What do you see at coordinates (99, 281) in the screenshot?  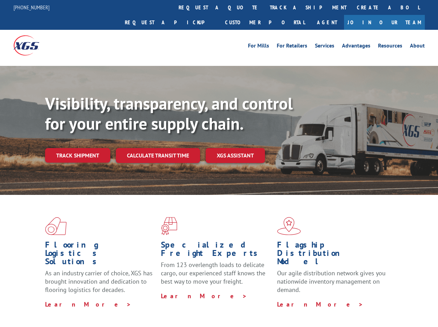 I see `span: As an industry carrier of choice, XGS has brought innovation and dedication to flooring logistics...` at bounding box center [99, 281].